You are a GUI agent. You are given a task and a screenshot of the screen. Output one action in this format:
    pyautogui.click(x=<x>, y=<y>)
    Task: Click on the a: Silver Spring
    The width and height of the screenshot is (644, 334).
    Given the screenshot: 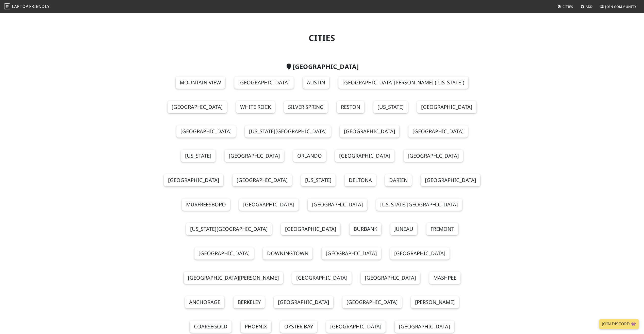 What is the action you would take?
    pyautogui.click(x=306, y=107)
    